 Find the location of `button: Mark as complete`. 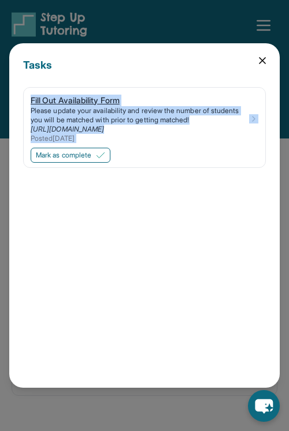

button: Mark as complete is located at coordinates (70, 155).